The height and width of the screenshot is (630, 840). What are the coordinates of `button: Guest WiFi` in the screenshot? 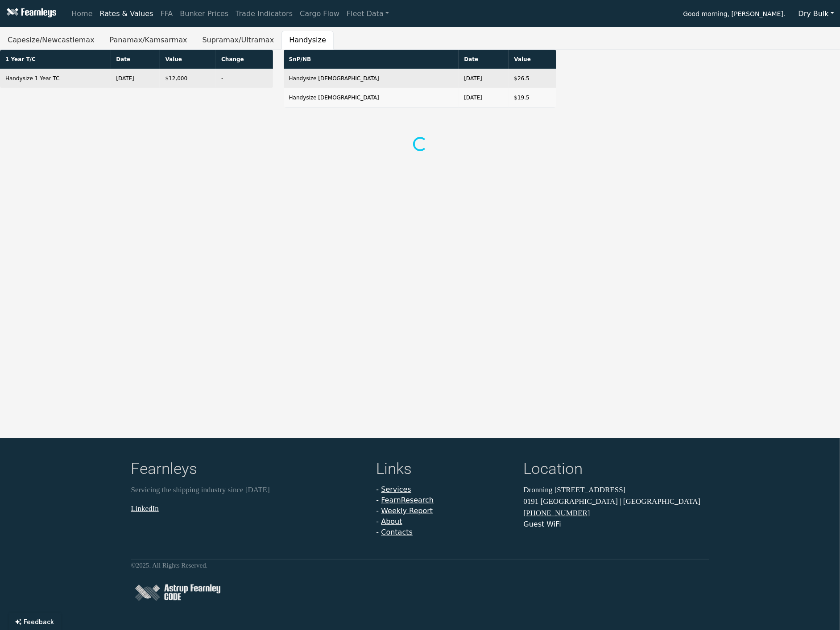 It's located at (543, 524).